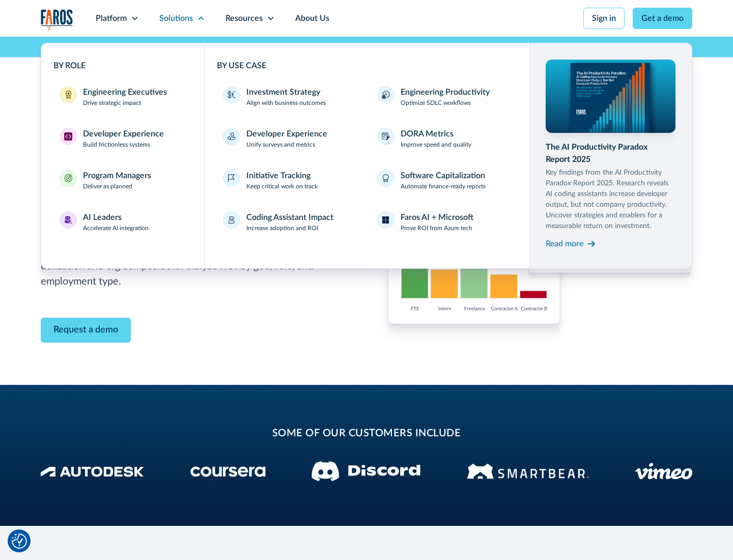  What do you see at coordinates (663, 471) in the screenshot?
I see `img: Vimeo logo` at bounding box center [663, 471].